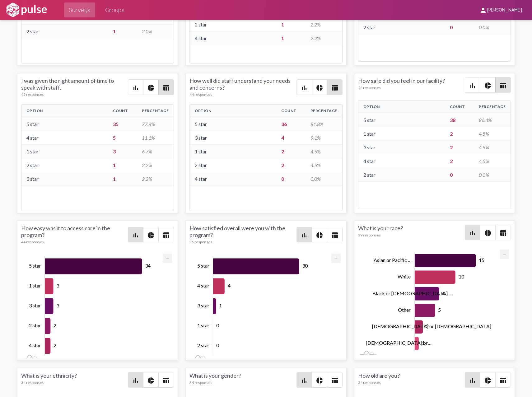 Image resolution: width=532 pixels, height=397 pixels. What do you see at coordinates (35, 266) in the screenshot?
I see `tspan: 5 star` at bounding box center [35, 266].